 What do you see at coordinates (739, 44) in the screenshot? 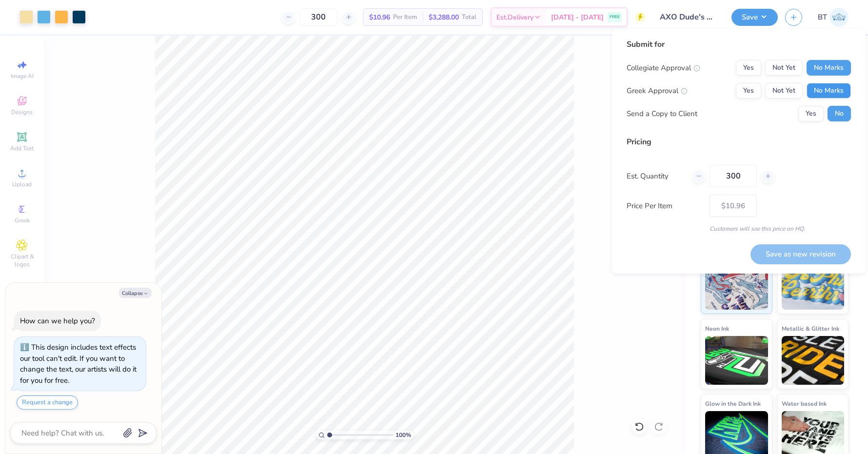
I see `div: Submit for` at bounding box center [739, 44].